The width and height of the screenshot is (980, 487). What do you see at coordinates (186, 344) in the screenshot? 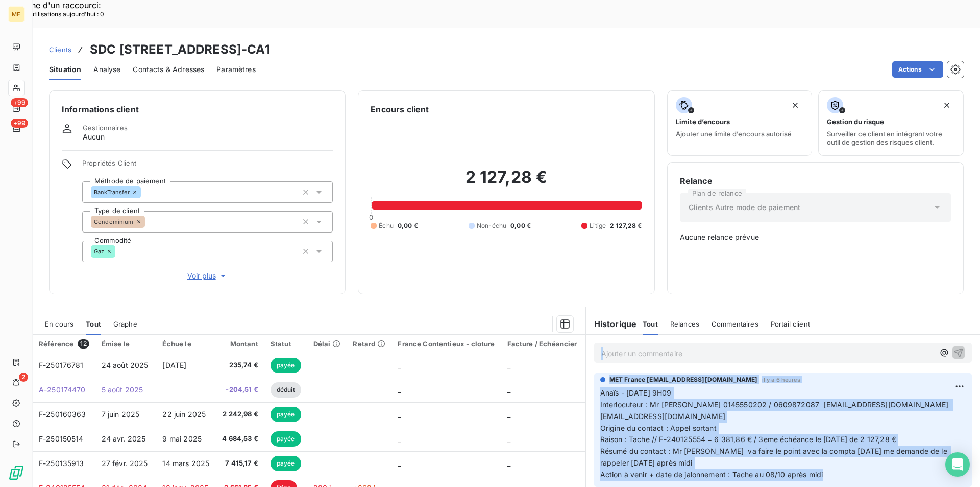
I see `div: Échue le` at bounding box center [186, 344].